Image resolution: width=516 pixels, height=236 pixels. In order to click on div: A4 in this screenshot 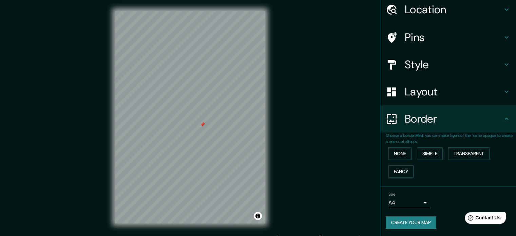, I will do `click(409, 203)`.